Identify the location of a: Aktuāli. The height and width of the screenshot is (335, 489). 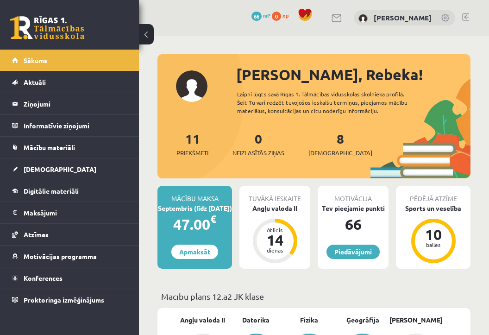
(69, 82).